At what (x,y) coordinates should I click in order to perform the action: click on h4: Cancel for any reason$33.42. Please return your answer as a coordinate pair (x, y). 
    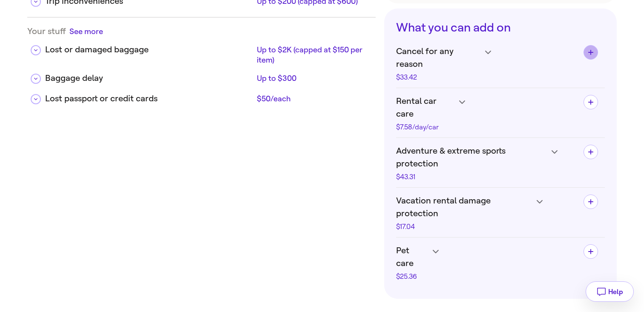
    Looking at the image, I should click on (487, 63).